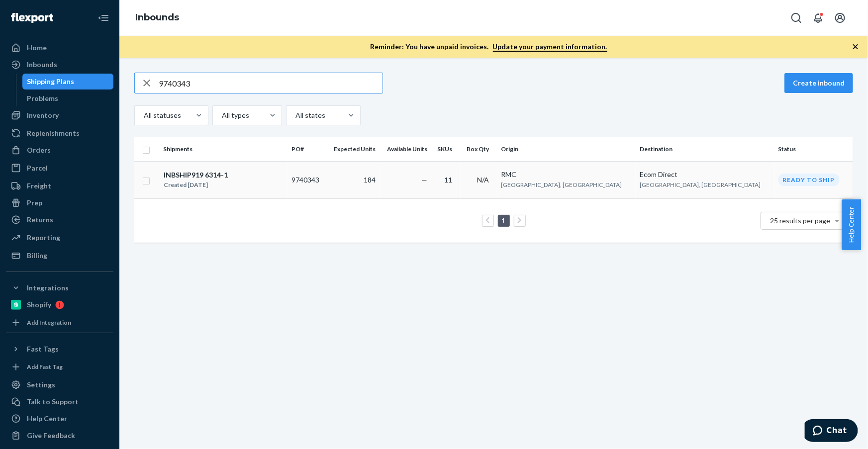 This screenshot has width=868, height=449. I want to click on th: Shipments, so click(224, 149).